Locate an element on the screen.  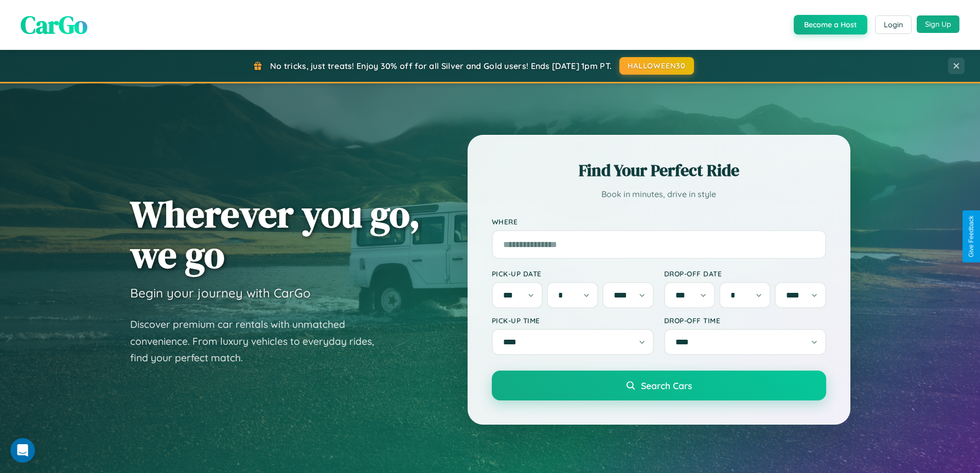
button: Login is located at coordinates (893, 25).